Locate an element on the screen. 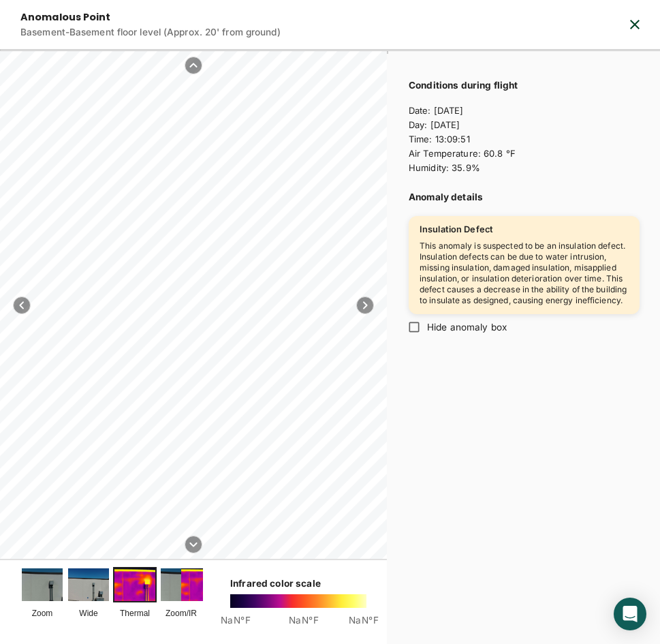 The image size is (660, 644). div: Open Intercom Messenger is located at coordinates (631, 614).